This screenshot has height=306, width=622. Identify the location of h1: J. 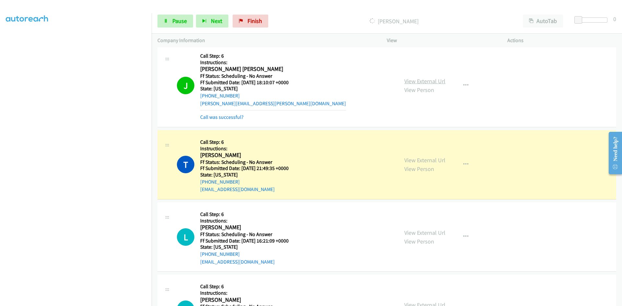
(186, 86).